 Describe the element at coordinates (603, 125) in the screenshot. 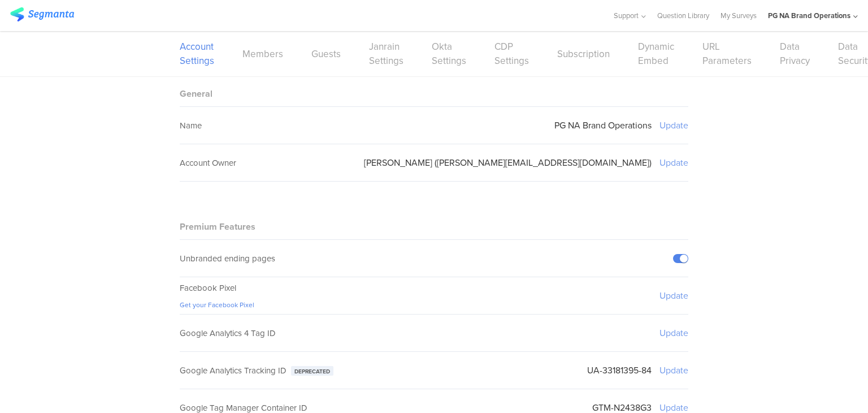

I see `sg-setting-value: PG NA Brand Operations` at that location.